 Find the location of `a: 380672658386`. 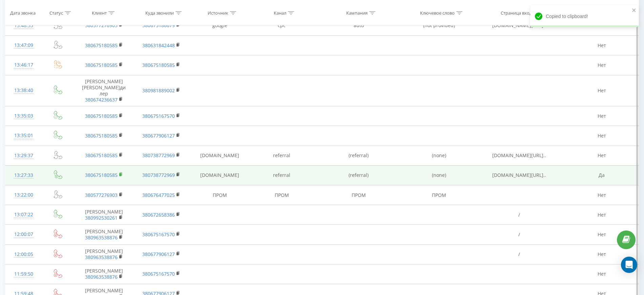

a: 380672658386 is located at coordinates (159, 214).